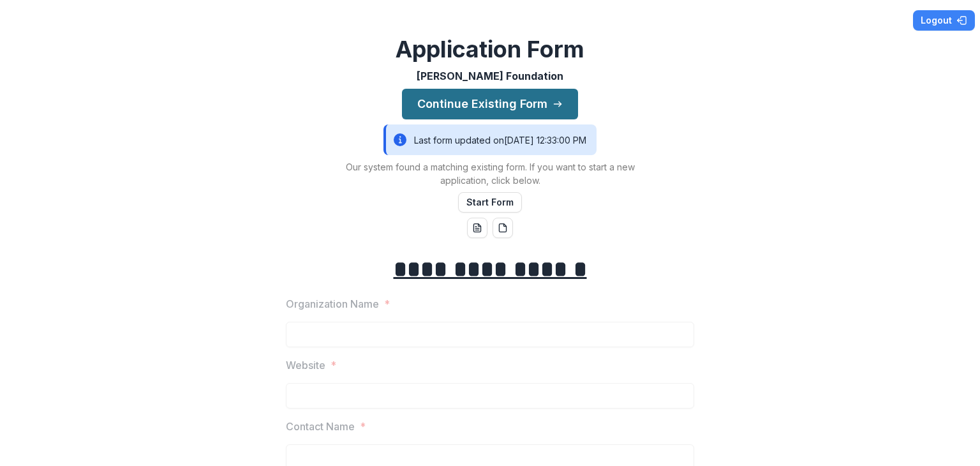  I want to click on p: Our system found a matching existing form. If you want to start a new application, click below., so click(490, 174).